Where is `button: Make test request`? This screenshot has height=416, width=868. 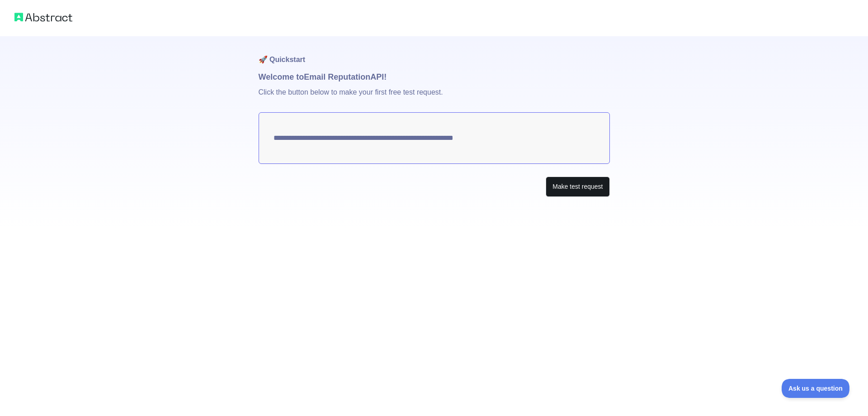 button: Make test request is located at coordinates (577, 186).